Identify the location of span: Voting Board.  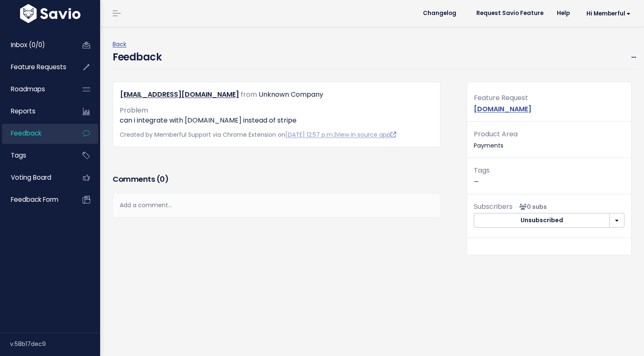
(31, 177).